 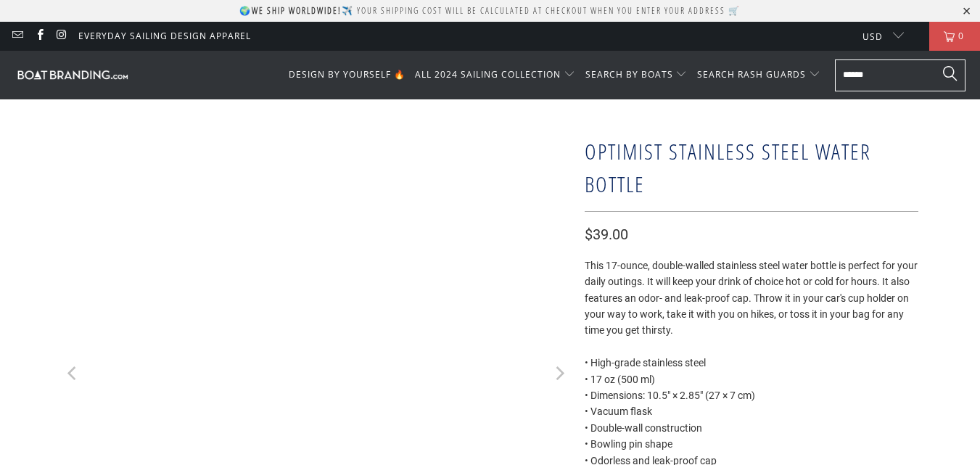 I want to click on nav: Translation missing: en.navigation.header.main_nav, so click(x=554, y=75).